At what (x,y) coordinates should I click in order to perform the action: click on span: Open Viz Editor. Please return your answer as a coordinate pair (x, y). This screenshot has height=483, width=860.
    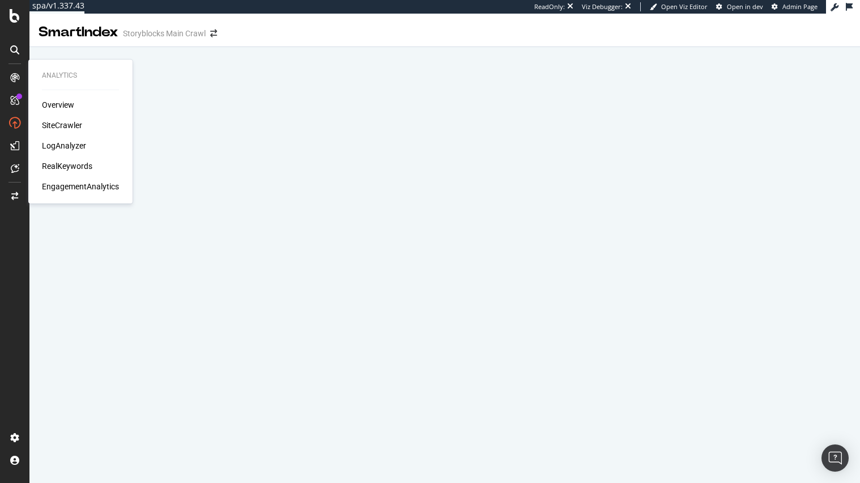
    Looking at the image, I should click on (684, 6).